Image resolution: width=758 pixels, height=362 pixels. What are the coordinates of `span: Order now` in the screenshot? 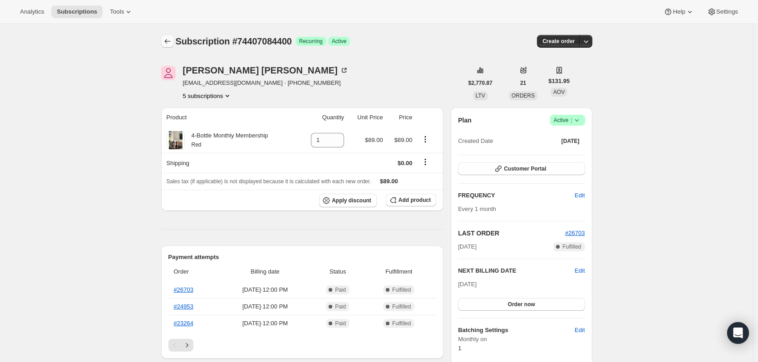 It's located at (521, 304).